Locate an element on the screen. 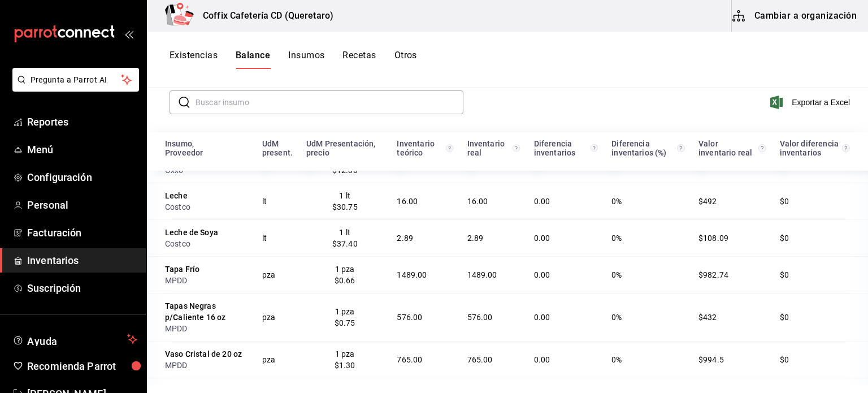  svg: Inventario teórico = Cantidad inicial + compras - ventas - mermas - eventos de producción +/- tra... is located at coordinates (449, 148).